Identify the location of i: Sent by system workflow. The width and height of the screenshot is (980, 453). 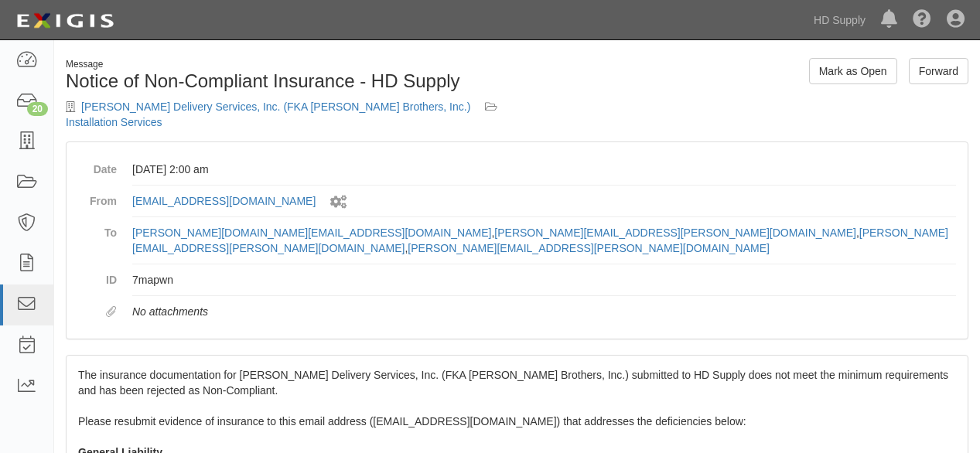
(338, 202).